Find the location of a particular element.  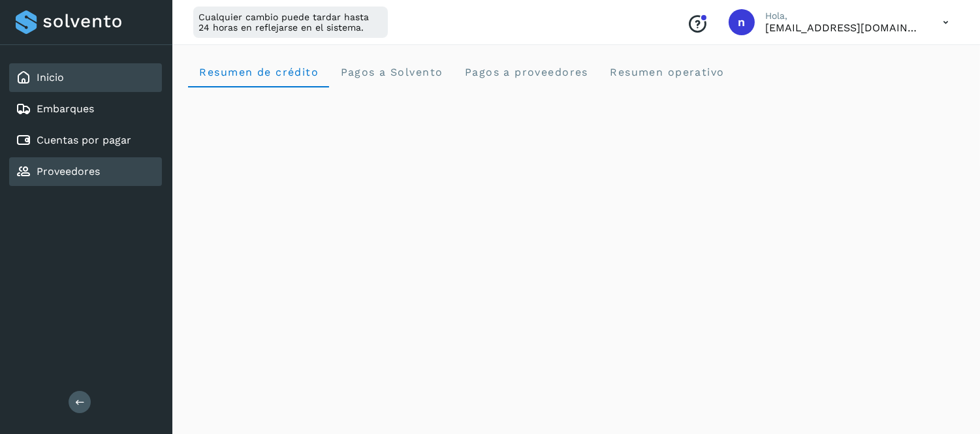

a: Inicio is located at coordinates (50, 77).